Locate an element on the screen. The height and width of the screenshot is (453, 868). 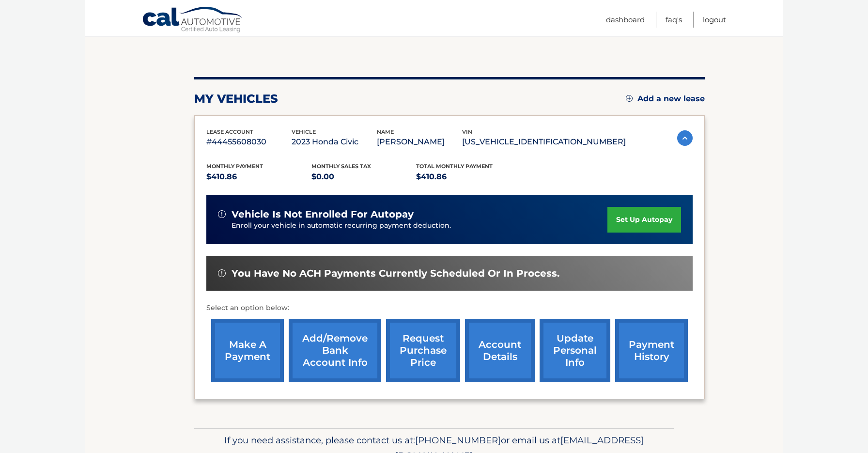
span: vin is located at coordinates (467, 132).